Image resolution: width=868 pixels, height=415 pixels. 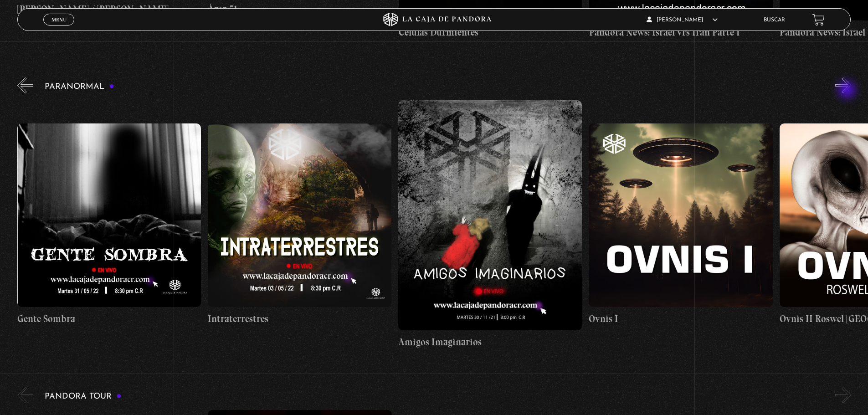 I want to click on a: Ovnis I, so click(x=680, y=225).